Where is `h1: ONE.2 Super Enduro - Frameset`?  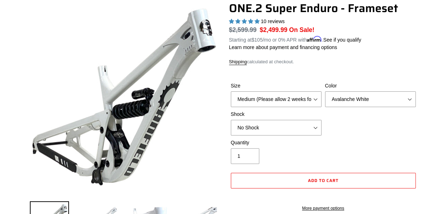 h1: ONE.2 Super Enduro - Frameset is located at coordinates (323, 8).